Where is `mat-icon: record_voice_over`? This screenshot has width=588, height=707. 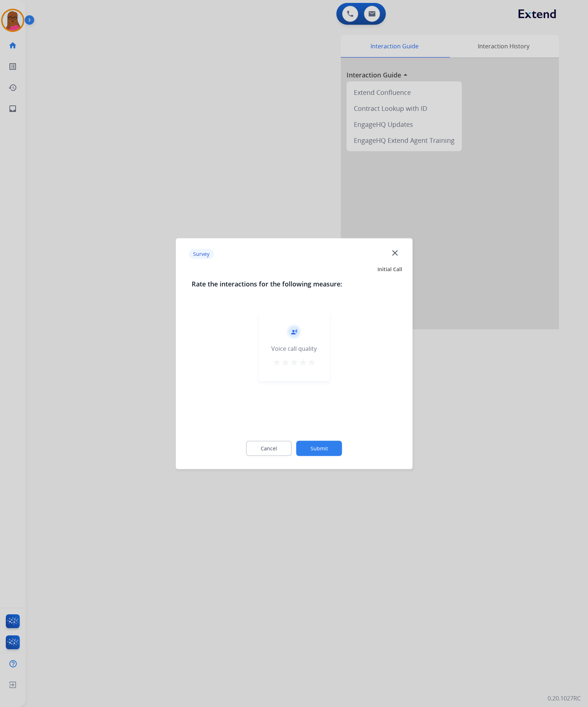 mat-icon: record_voice_over is located at coordinates (294, 332).